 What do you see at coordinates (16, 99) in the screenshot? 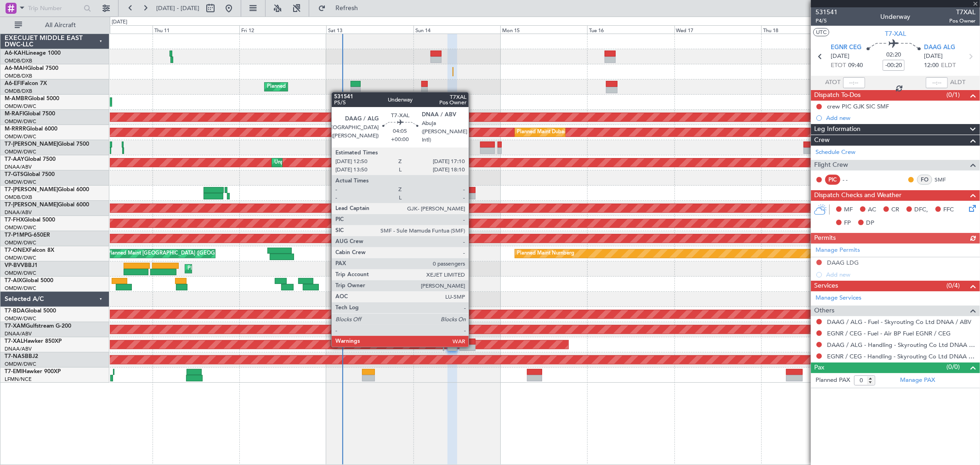
I see `span: M-AMBR` at bounding box center [16, 99].